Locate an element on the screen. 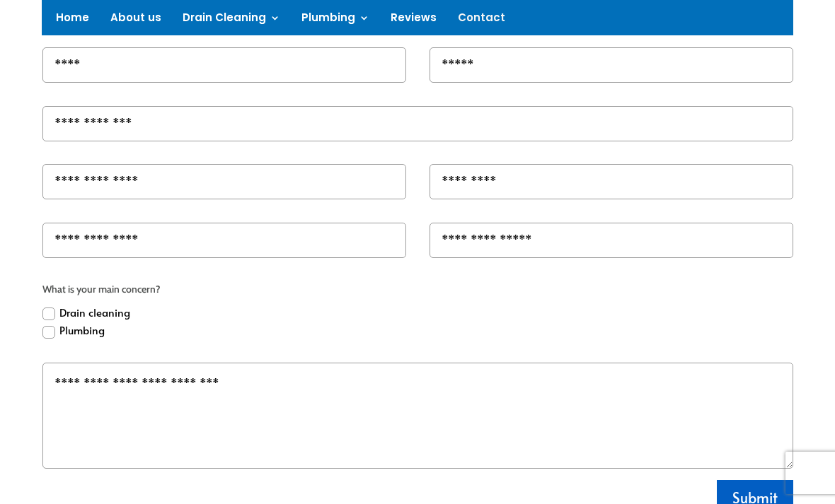 This screenshot has width=835, height=504. a: Contact is located at coordinates (481, 21).